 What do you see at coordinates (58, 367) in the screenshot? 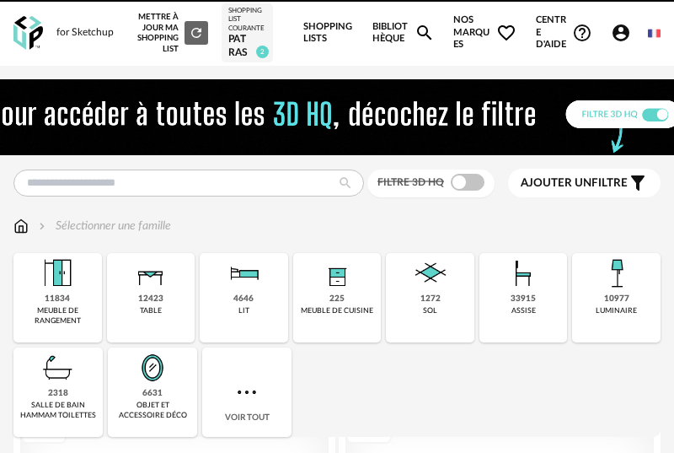
I see `img: Salle%20de%20bain.png` at bounding box center [58, 367].